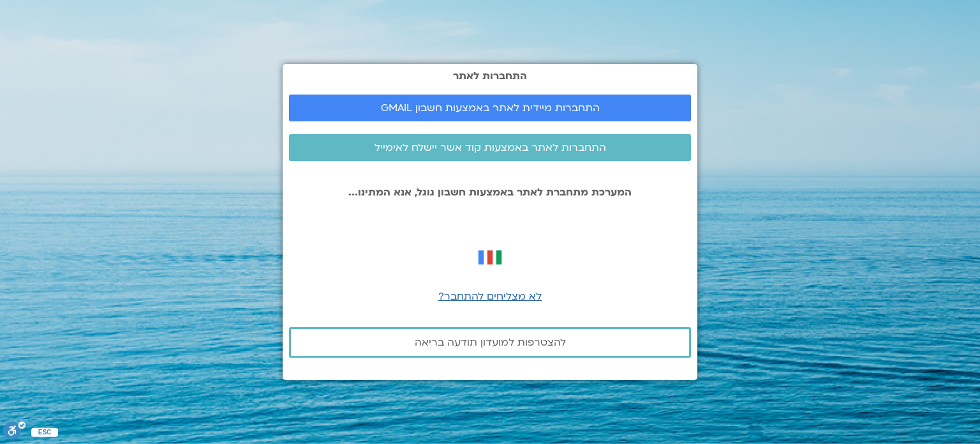  I want to click on span: לא מצליחים להתחבר?, so click(490, 296).